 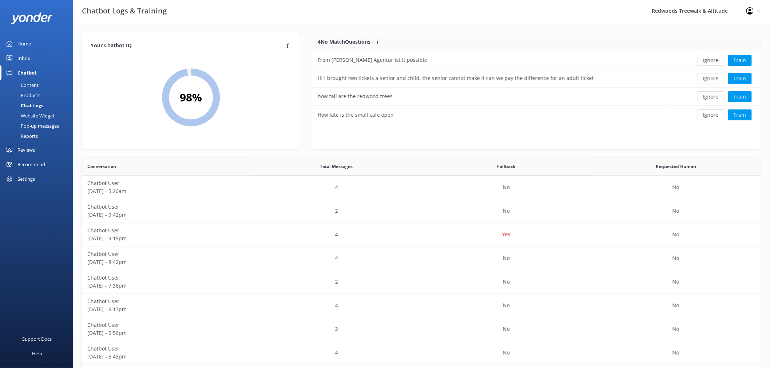 I want to click on div: Pop-up messages, so click(x=32, y=126).